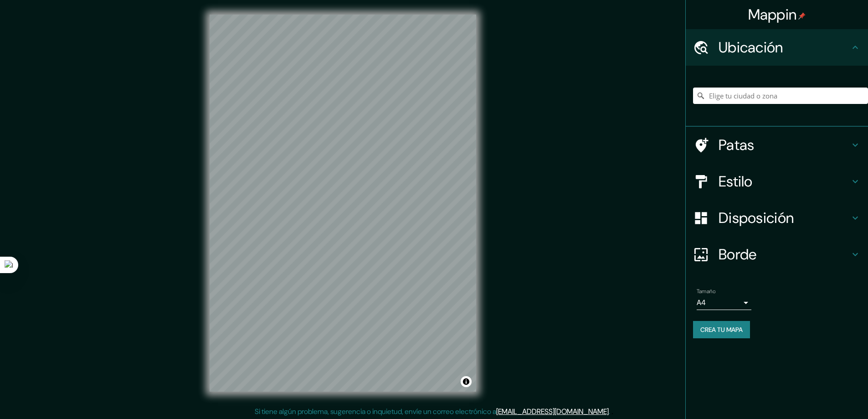  I want to click on font: Patas, so click(737, 145).